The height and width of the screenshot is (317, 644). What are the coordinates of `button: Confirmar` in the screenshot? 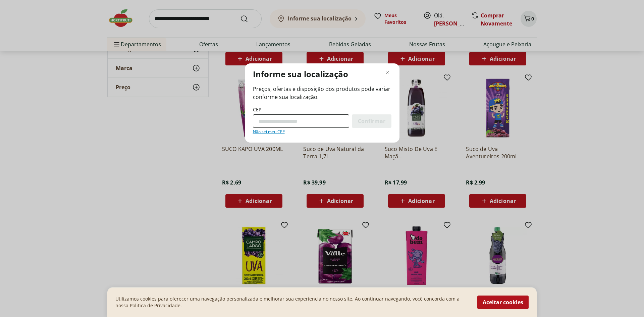 It's located at (371, 121).